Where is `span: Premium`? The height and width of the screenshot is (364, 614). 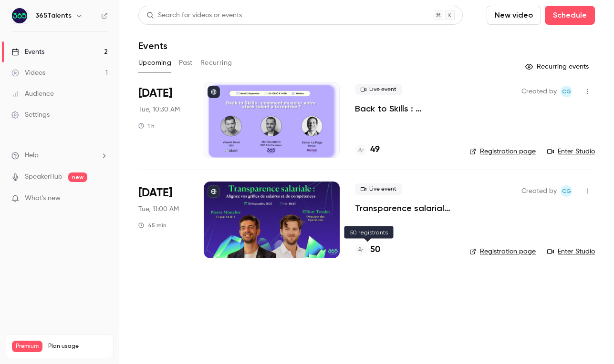
span: Premium is located at coordinates (27, 346).